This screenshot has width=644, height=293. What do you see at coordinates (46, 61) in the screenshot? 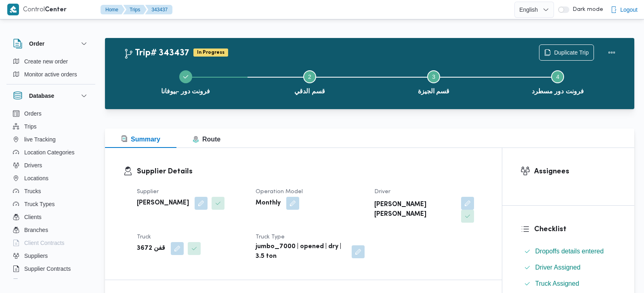
I see `span: Create new order` at bounding box center [46, 61].